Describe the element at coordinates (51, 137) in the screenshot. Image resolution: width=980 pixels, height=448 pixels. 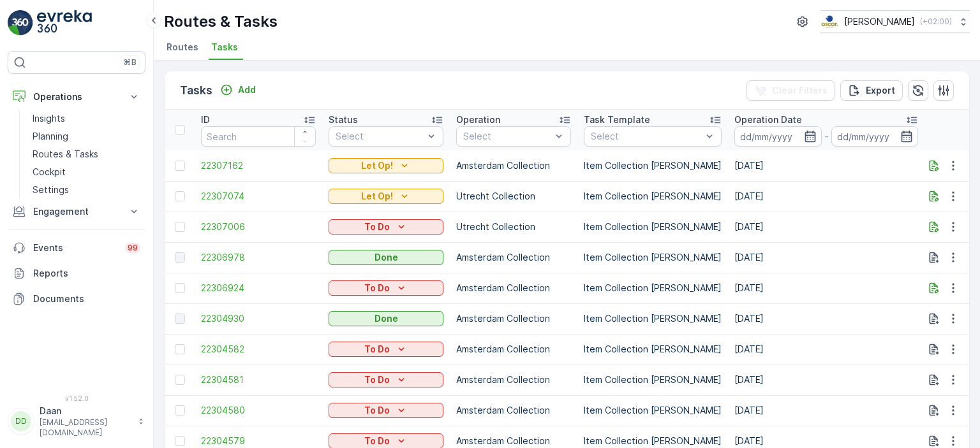
I see `p: Planning` at that location.